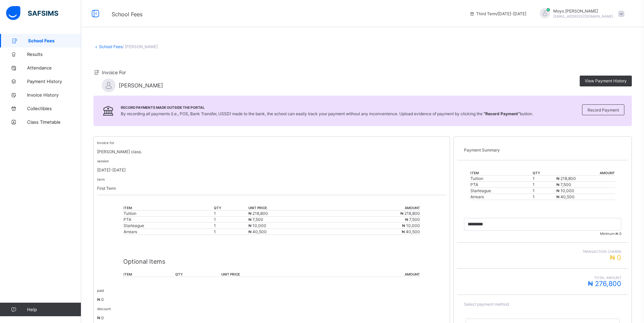 This screenshot has height=323, width=644. What do you see at coordinates (542, 252) in the screenshot?
I see `span: Transaction charge` at bounding box center [542, 252].